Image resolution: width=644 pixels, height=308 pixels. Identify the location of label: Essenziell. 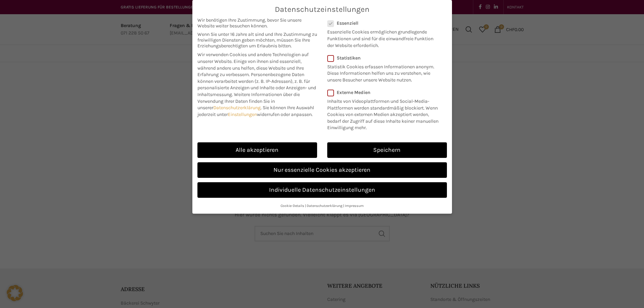
(383, 23).